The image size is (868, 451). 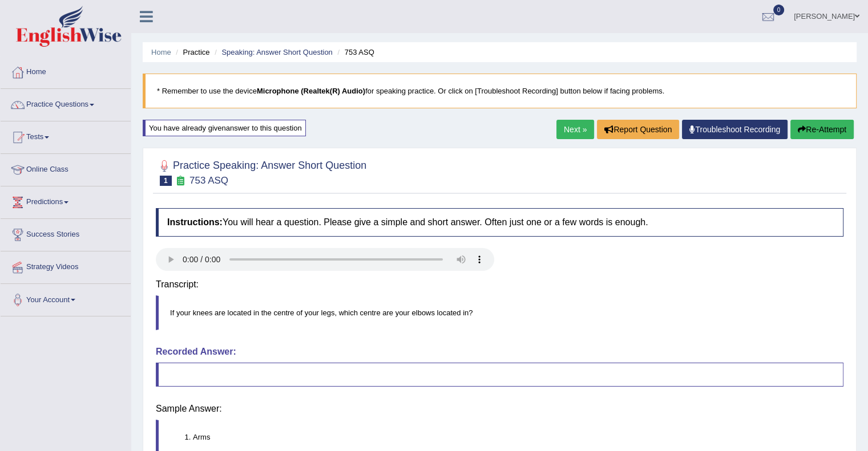 What do you see at coordinates (65, 104) in the screenshot?
I see `a: Practice Questions` at bounding box center [65, 104].